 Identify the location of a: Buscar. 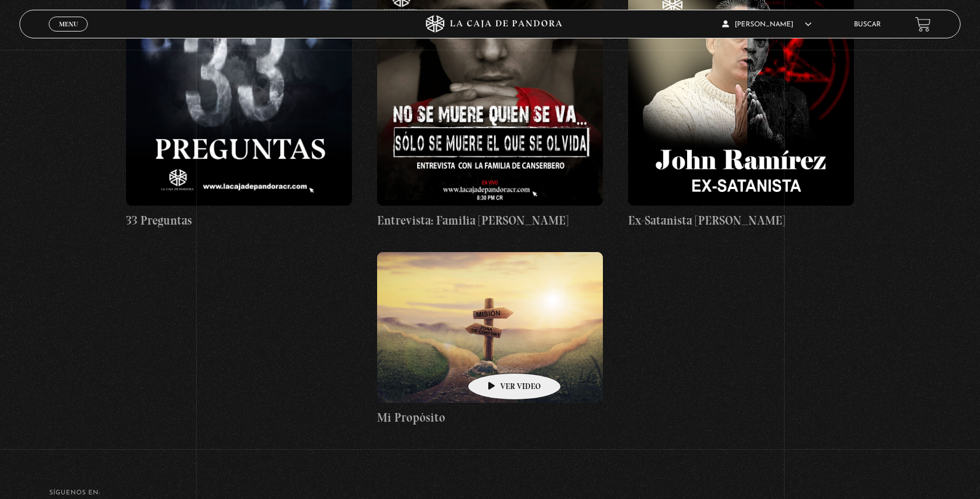
(867, 24).